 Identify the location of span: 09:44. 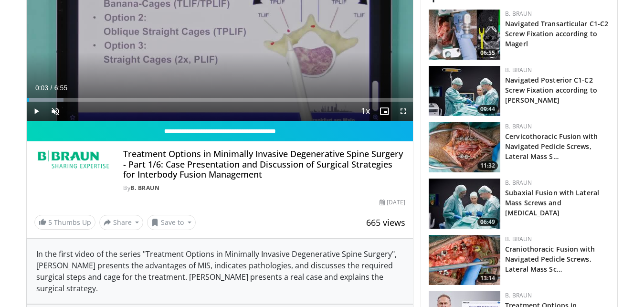
(487, 109).